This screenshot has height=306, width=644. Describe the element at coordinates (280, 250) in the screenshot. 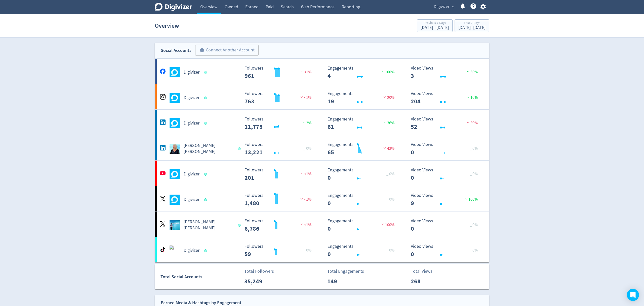

I see `svg: Followers 59` at that location.